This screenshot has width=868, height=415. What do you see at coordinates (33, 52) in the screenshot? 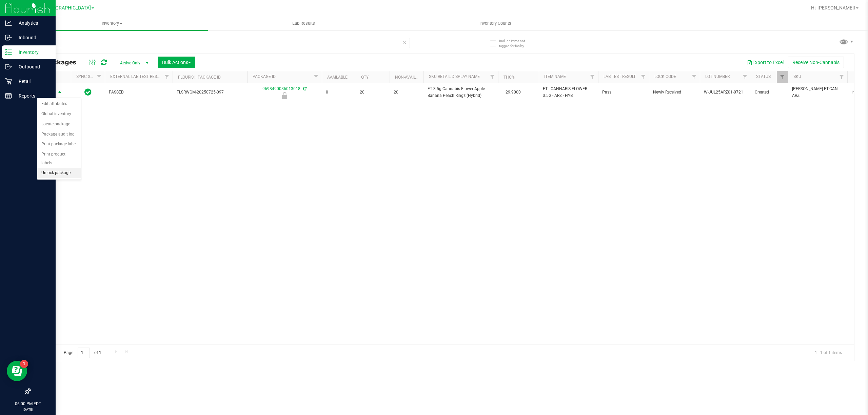
I see `p: Inventory` at bounding box center [33, 52].